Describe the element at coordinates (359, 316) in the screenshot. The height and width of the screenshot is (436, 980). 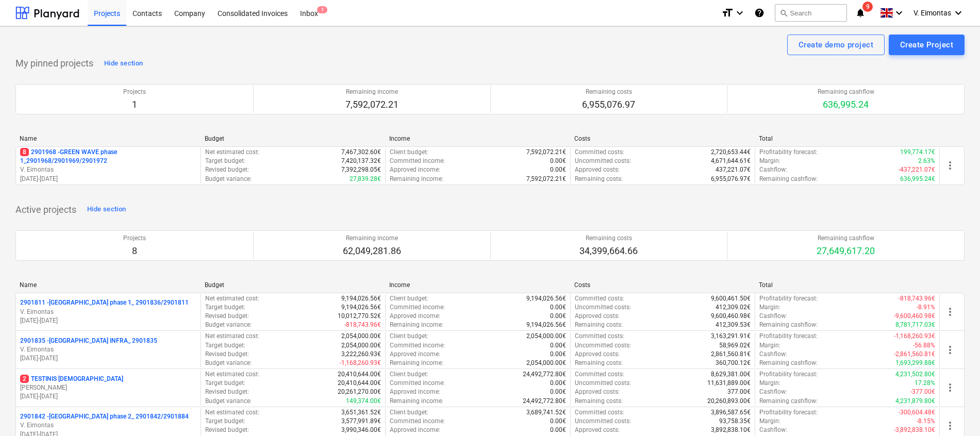
I see `p: 10,012,770.52€` at that location.